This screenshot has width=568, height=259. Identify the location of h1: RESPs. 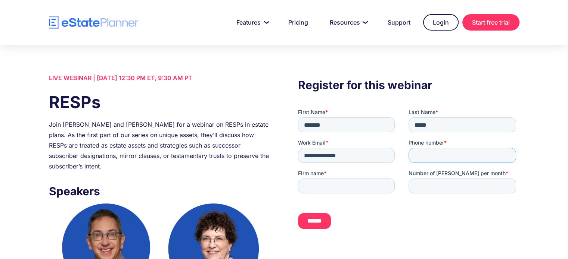
(159, 102).